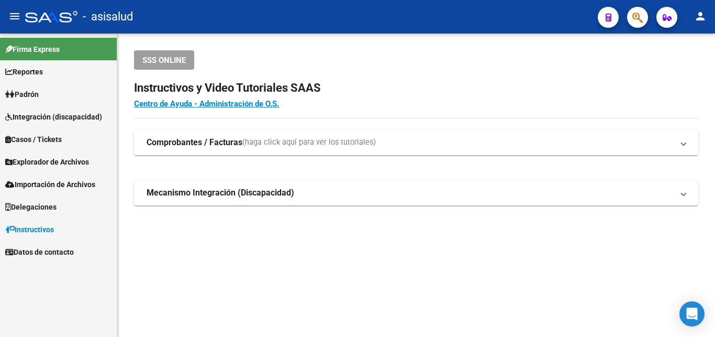 The image size is (715, 337). I want to click on button: SSS ONLINE, so click(164, 60).